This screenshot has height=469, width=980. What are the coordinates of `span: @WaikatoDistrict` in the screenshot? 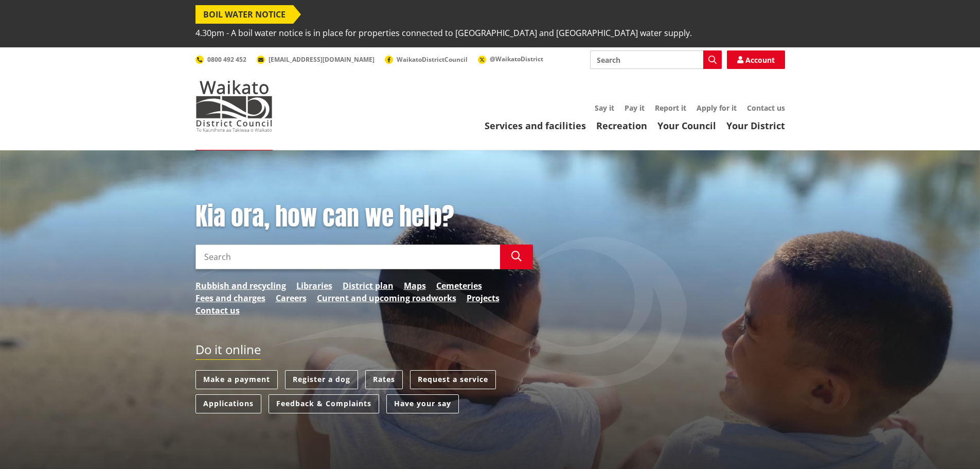 It's located at (517, 59).